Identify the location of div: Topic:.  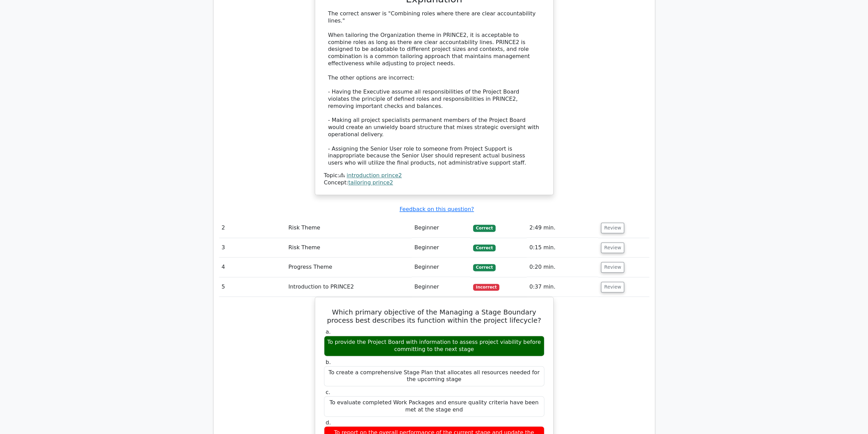
(434, 175).